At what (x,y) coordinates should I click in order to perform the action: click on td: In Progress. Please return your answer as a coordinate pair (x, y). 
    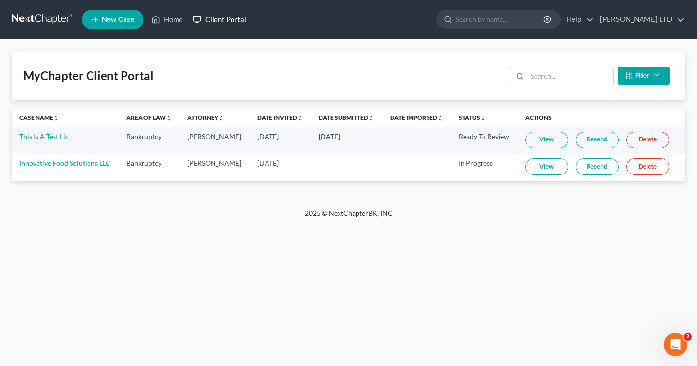
    Looking at the image, I should click on (484, 167).